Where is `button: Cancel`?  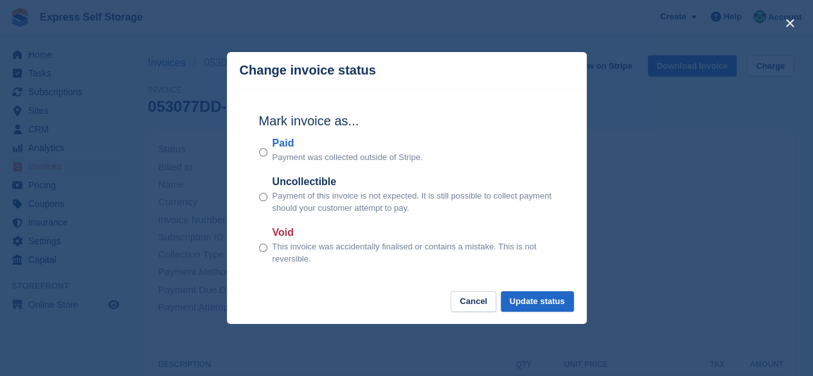
button: Cancel is located at coordinates (473, 302).